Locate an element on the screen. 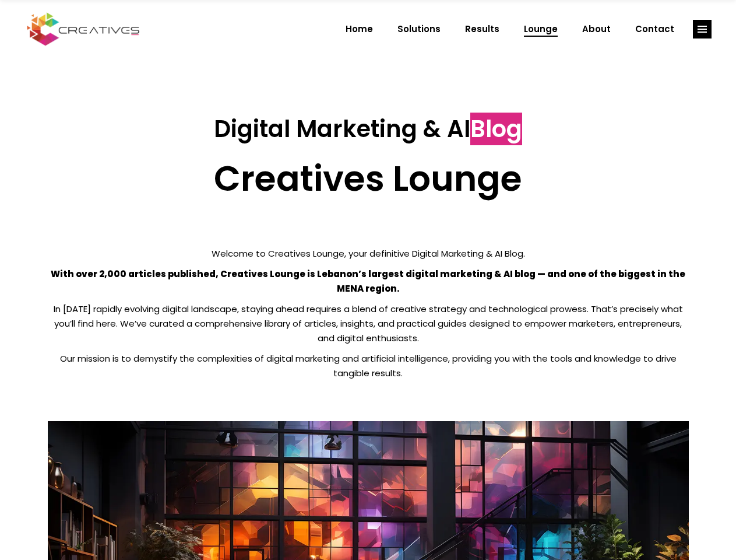  span: Results is located at coordinates (482, 29).